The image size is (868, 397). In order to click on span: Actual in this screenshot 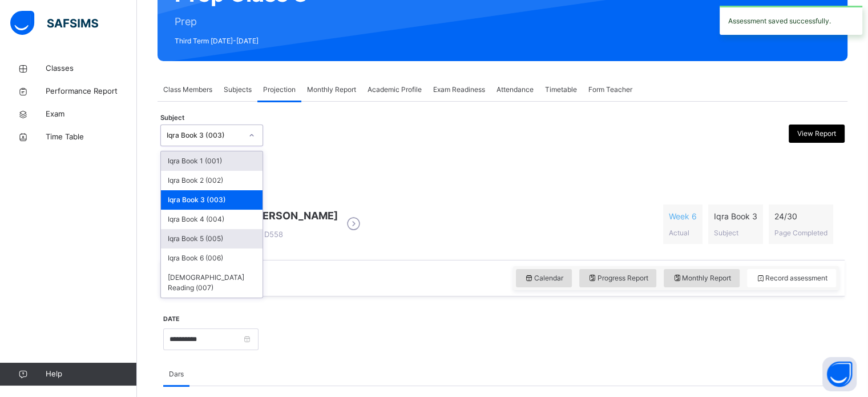, I will do `click(679, 232)`.